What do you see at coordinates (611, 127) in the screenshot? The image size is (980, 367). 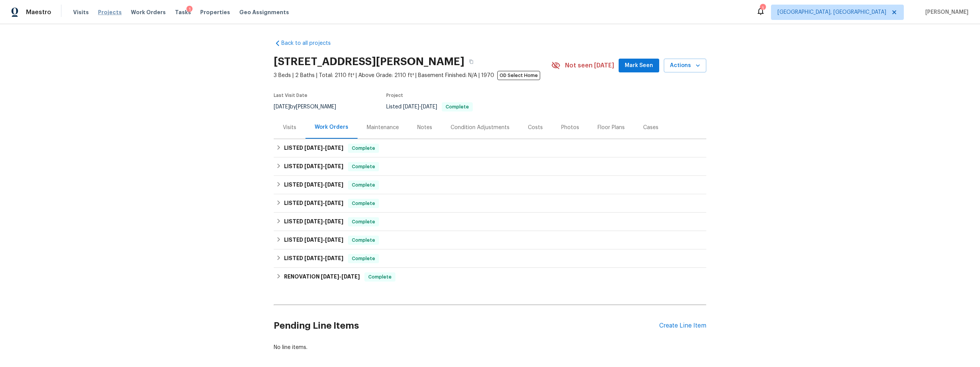 I see `div: Floor Plans` at bounding box center [611, 127].